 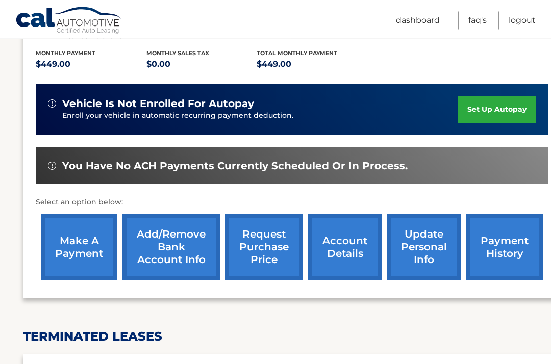 I want to click on a: Dashboard, so click(x=418, y=20).